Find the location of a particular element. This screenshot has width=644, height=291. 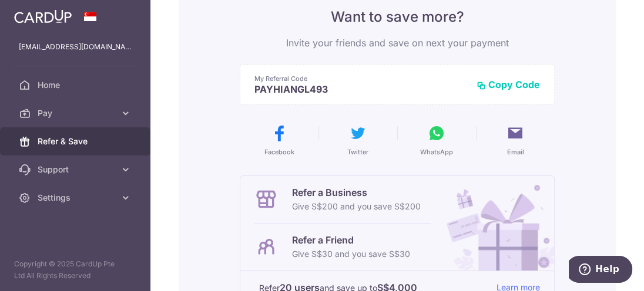

span: Facebook is located at coordinates (279, 152).